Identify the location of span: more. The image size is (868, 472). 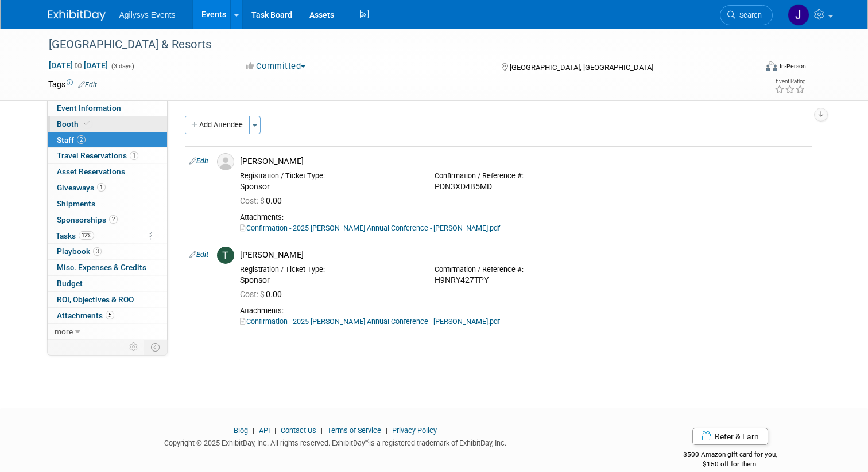
(63, 332).